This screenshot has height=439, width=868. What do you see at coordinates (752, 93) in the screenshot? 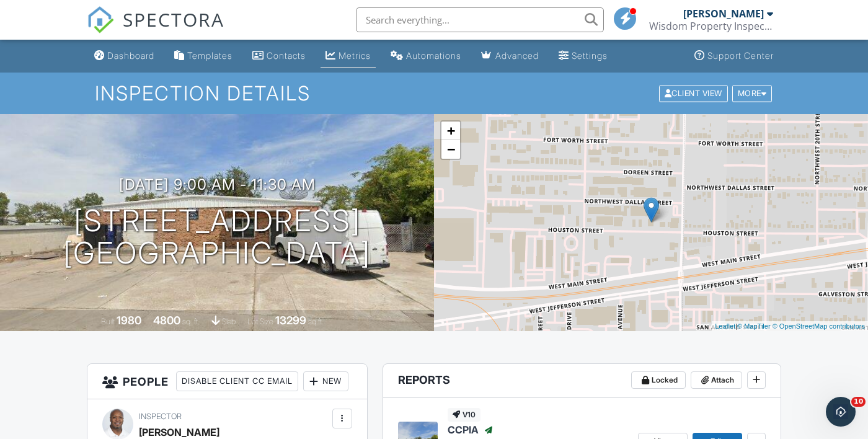
I see `div: More` at bounding box center [752, 93].